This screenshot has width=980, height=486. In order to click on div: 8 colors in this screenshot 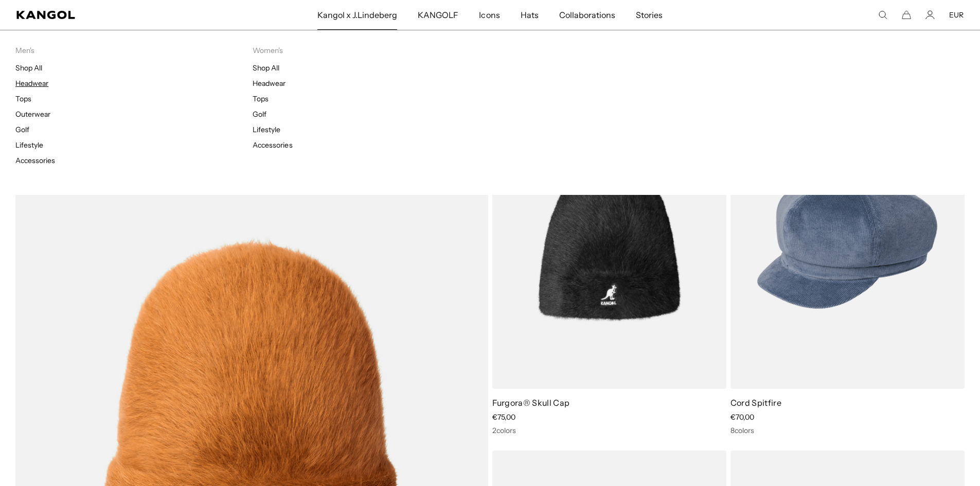, I will do `click(847, 430)`.